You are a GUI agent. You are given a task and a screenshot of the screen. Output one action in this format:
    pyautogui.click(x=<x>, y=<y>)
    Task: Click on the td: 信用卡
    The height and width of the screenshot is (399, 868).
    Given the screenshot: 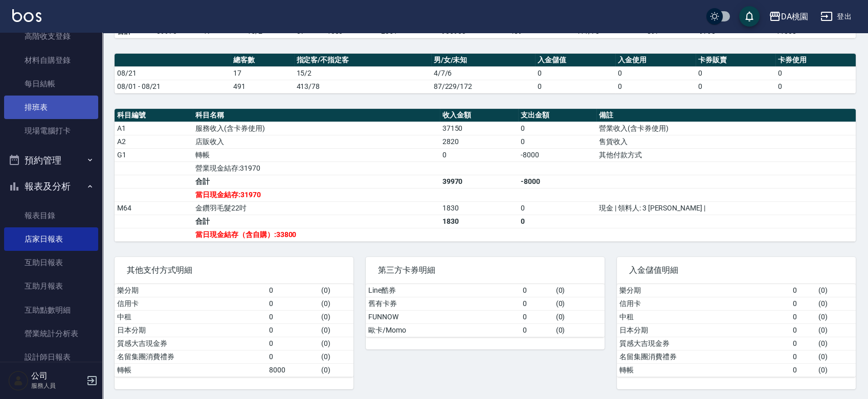 What is the action you would take?
    pyautogui.click(x=190, y=303)
    